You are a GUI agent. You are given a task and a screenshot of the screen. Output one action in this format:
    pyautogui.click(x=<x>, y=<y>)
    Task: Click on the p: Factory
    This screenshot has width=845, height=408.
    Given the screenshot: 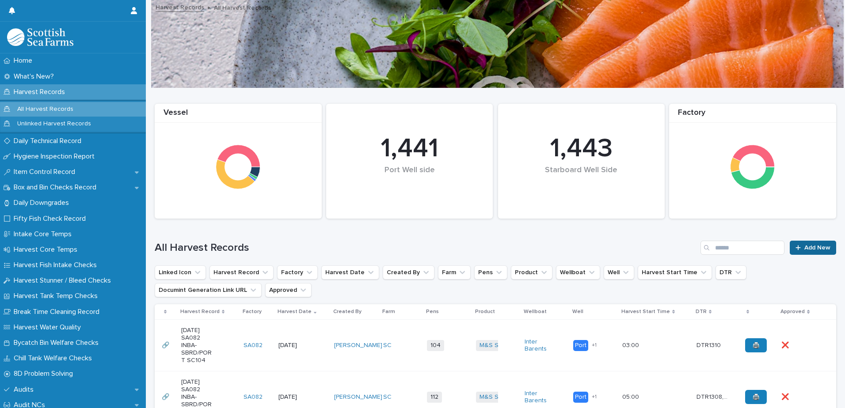 What is the action you would take?
    pyautogui.click(x=252, y=312)
    